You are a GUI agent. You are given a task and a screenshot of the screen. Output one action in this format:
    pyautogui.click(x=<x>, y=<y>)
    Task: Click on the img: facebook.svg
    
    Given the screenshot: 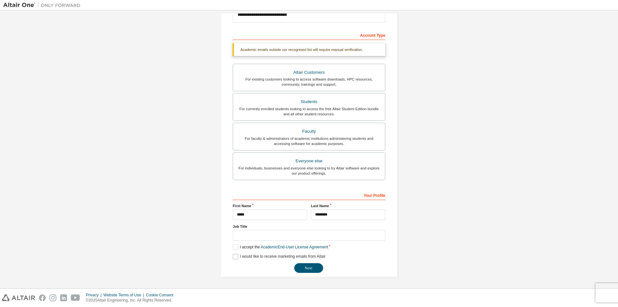 What is the action you would take?
    pyautogui.click(x=42, y=298)
    